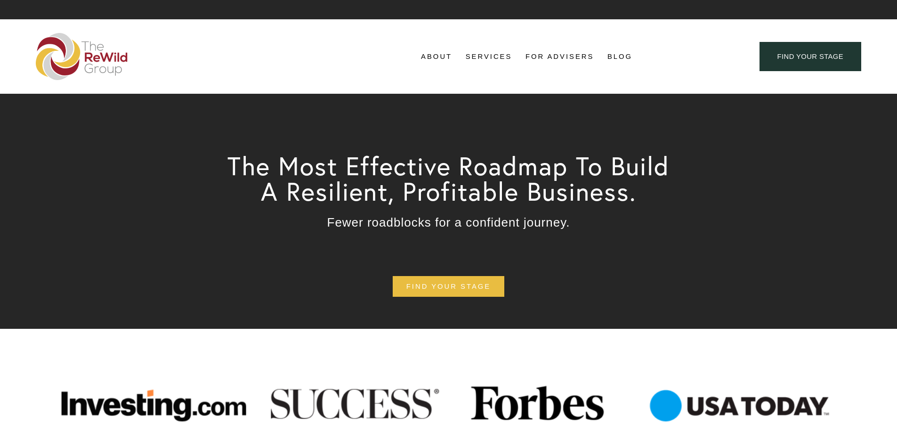 Image resolution: width=897 pixels, height=440 pixels. Describe the element at coordinates (452, 178) in the screenshot. I see `span: The Most Effective Roadmap To Build A Resilient, Profitable Business.` at that location.